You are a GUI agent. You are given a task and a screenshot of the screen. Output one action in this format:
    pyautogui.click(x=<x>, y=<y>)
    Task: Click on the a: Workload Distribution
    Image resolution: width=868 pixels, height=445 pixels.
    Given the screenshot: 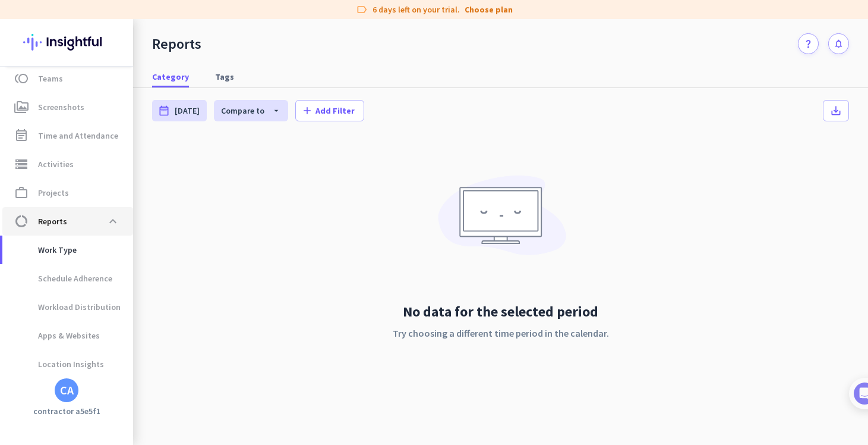 What is the action you would take?
    pyautogui.click(x=67, y=307)
    